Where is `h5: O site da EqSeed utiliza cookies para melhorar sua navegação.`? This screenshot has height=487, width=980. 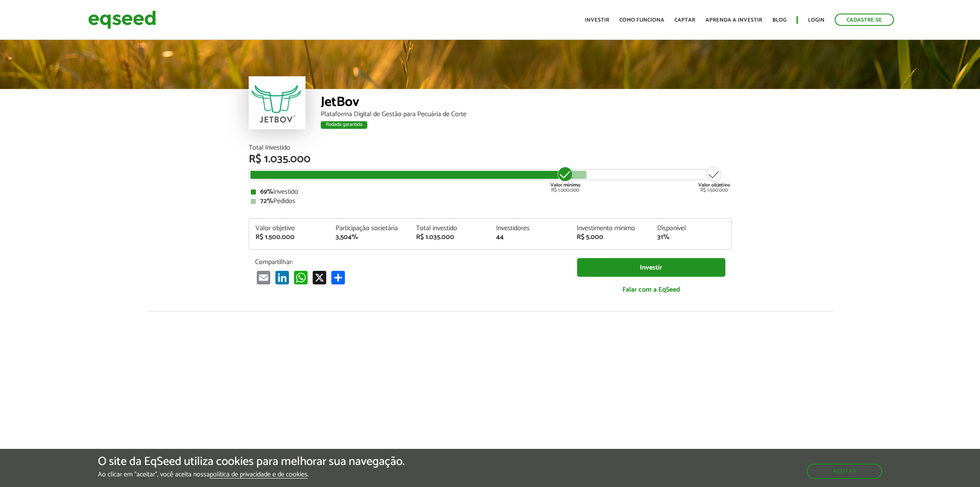
h5: O site da EqSeed utiliza cookies para melhorar sua navegação. is located at coordinates (251, 462).